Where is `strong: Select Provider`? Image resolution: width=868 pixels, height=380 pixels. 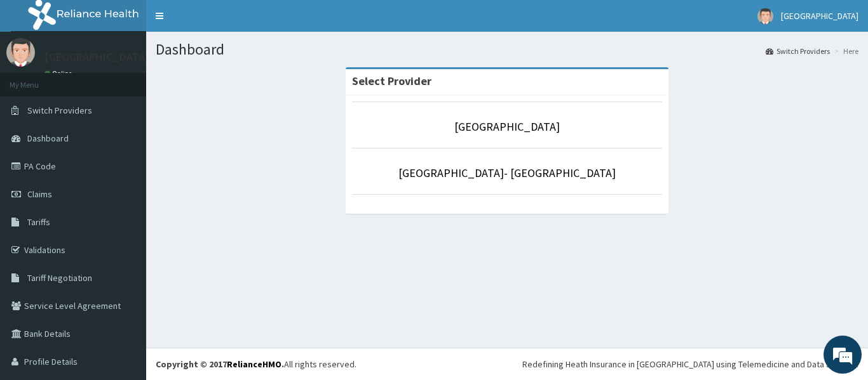
strong: Select Provider is located at coordinates (391, 81).